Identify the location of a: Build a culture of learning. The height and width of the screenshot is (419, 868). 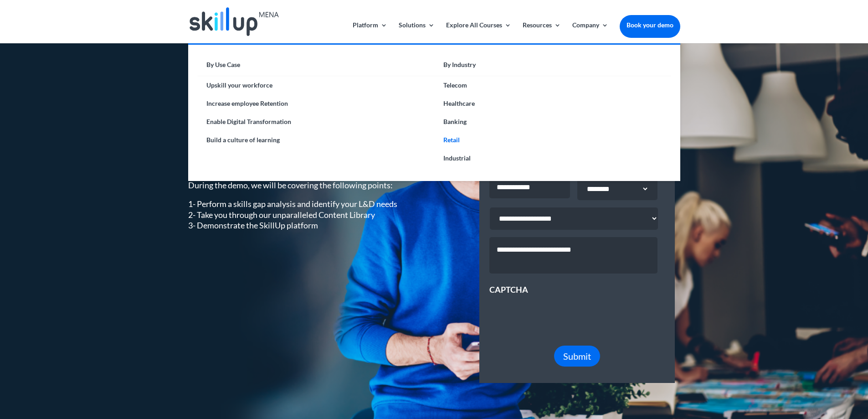
(316, 140).